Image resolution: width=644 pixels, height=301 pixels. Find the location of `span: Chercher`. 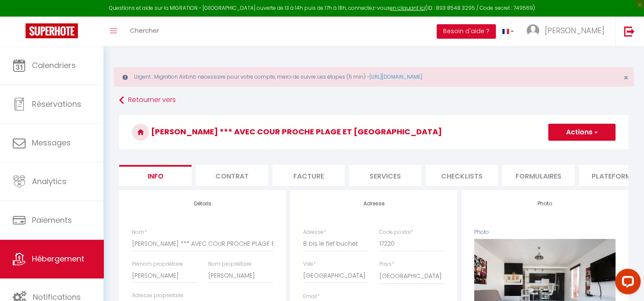

span: Chercher is located at coordinates (144, 30).